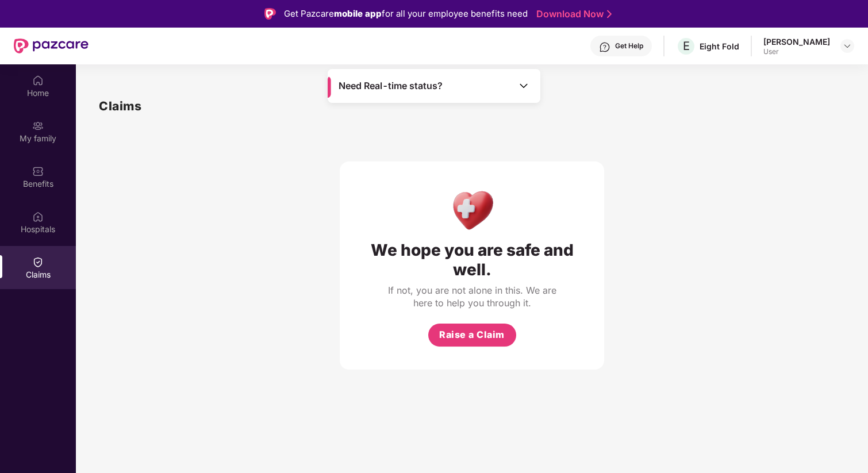 Image resolution: width=868 pixels, height=473 pixels. What do you see at coordinates (572, 14) in the screenshot?
I see `a: Download Now` at bounding box center [572, 14].